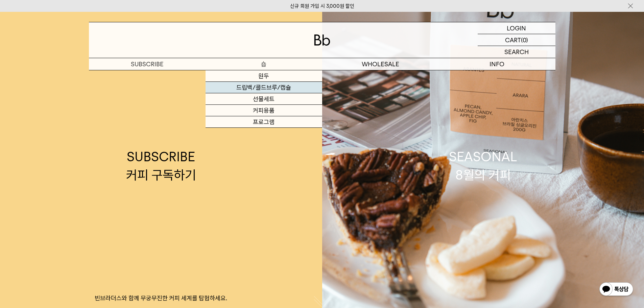 This screenshot has width=644, height=308. I want to click on p: LOGIN, so click(516, 28).